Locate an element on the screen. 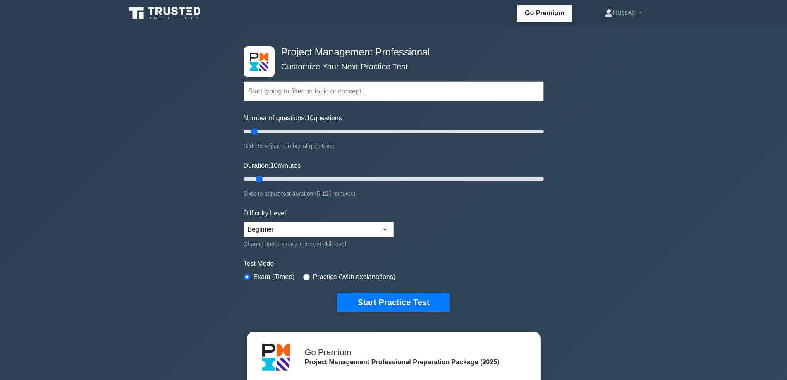 The width and height of the screenshot is (787, 380). button: Start Practice Test is located at coordinates (394, 302).